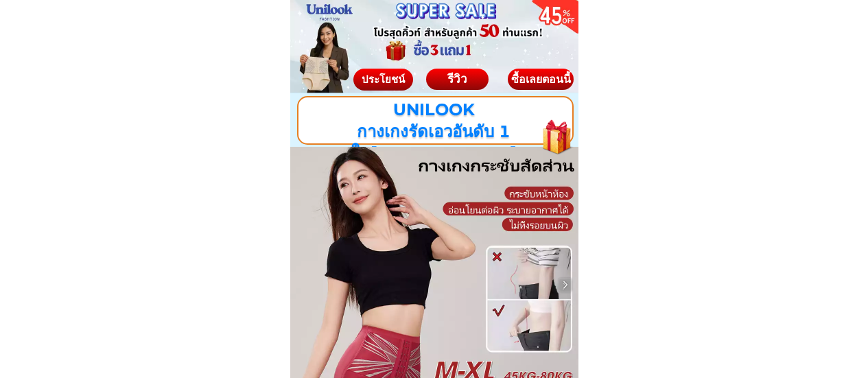 This screenshot has height=378, width=868. What do you see at coordinates (565, 284) in the screenshot?
I see `img: navigation` at bounding box center [565, 284].